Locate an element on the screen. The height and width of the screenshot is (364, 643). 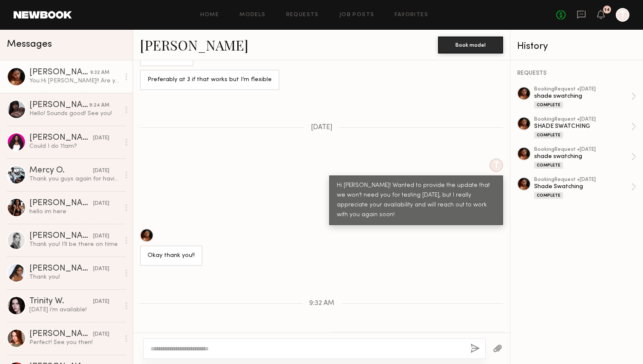
div: Thank you! I’ll be there on time is located at coordinates (74, 244).